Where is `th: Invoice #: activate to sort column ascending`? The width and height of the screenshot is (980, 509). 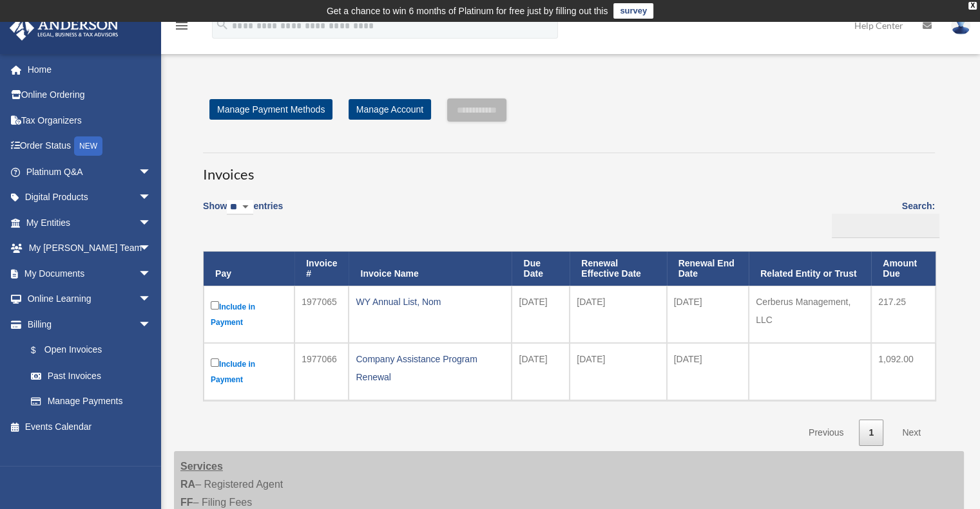
th: Invoice #: activate to sort column ascending is located at coordinates (321, 269).